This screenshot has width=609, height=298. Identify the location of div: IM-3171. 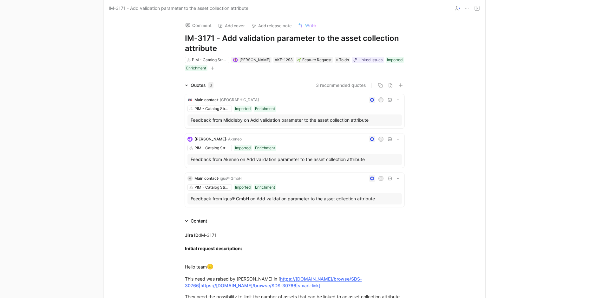
(295, 245).